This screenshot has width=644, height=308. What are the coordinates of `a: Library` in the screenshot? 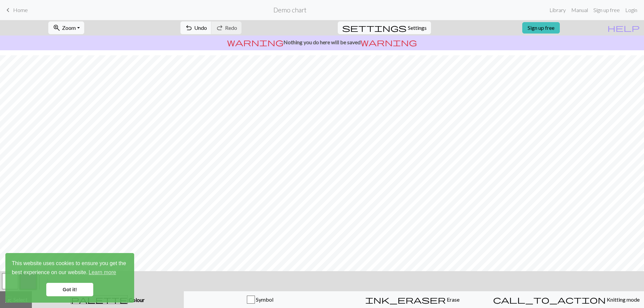 It's located at (558, 10).